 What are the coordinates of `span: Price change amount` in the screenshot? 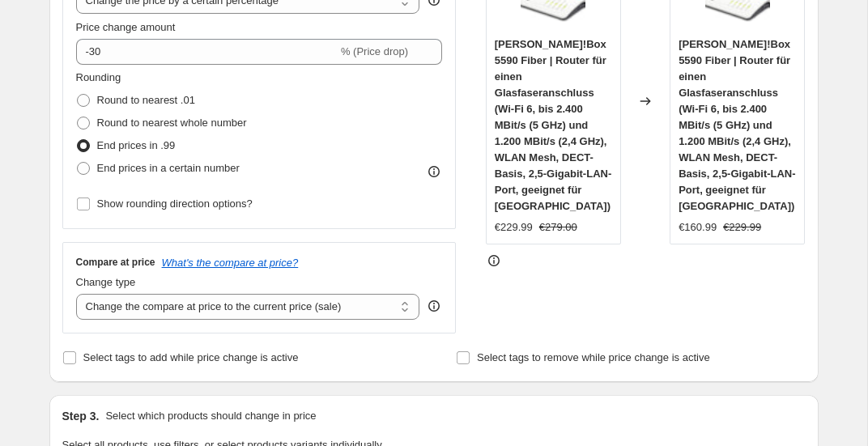 It's located at (125, 27).